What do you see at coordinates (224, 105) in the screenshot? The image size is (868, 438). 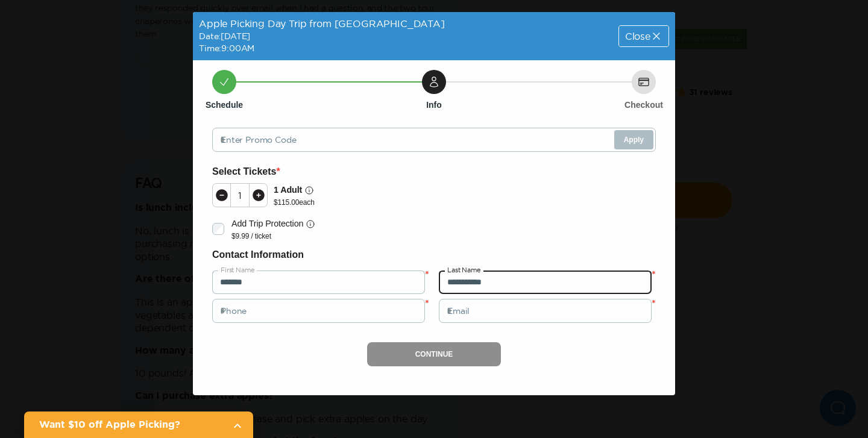 I see `h6: Schedule` at bounding box center [224, 105].